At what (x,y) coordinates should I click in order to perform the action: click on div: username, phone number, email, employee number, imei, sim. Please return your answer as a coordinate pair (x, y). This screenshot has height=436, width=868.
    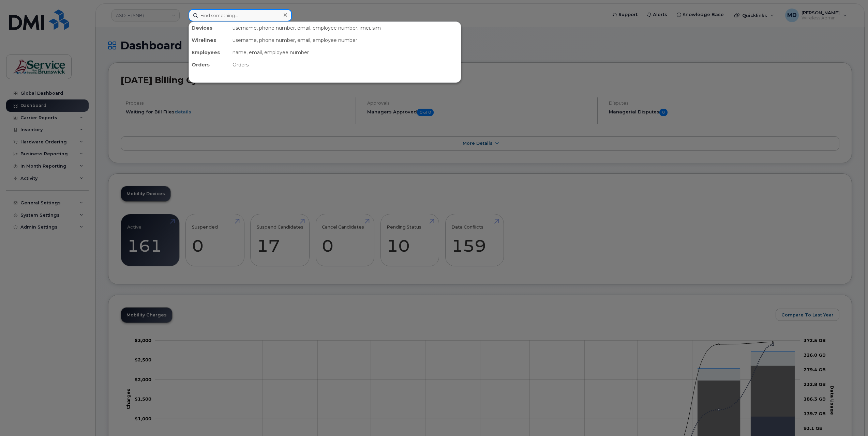
    Looking at the image, I should click on (345, 28).